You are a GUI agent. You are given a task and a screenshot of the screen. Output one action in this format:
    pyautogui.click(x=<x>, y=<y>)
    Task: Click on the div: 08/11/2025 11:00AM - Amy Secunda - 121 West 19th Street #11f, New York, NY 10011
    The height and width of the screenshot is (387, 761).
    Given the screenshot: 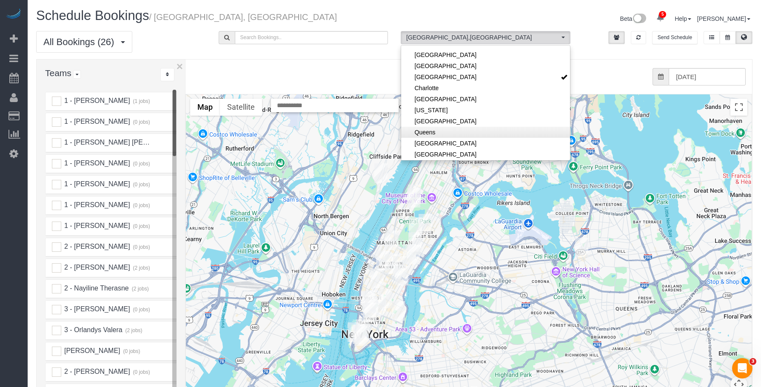 What is the action you would take?
    pyautogui.click(x=377, y=278)
    